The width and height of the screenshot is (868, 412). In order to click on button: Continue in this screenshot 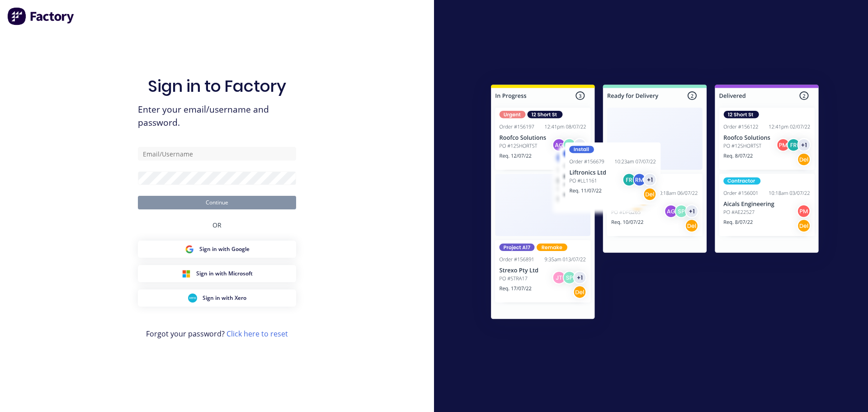, I will do `click(217, 202)`.